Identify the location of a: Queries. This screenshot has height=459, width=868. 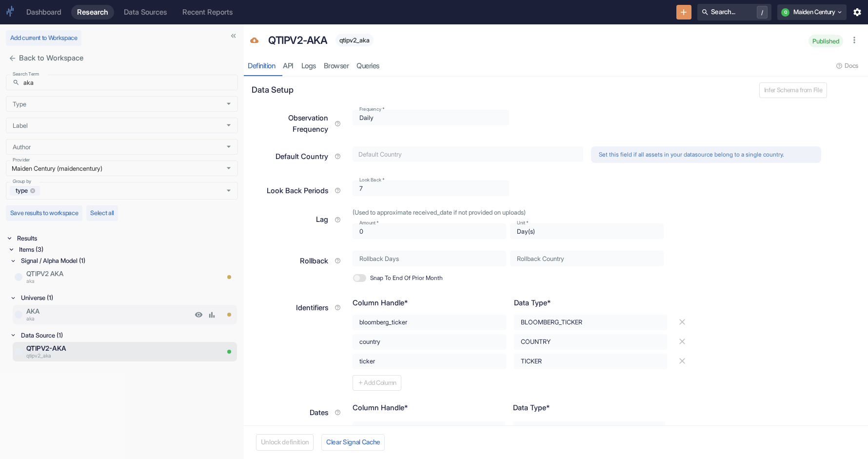
(368, 66).